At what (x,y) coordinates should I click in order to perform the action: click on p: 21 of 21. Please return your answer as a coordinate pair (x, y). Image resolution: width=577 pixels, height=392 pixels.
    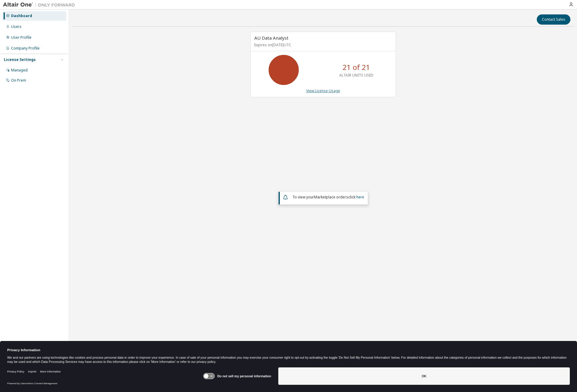
    Looking at the image, I should click on (357, 67).